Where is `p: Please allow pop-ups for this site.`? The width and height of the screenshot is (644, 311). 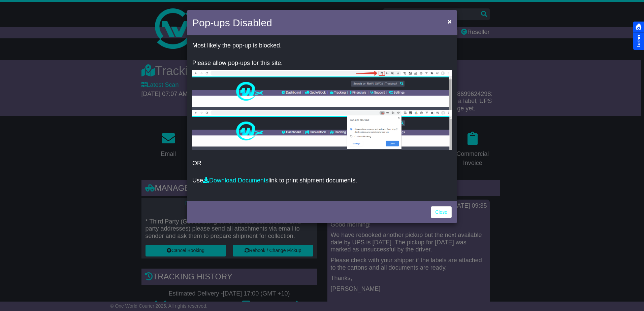 p: Please allow pop-ups for this site. is located at coordinates (322, 63).